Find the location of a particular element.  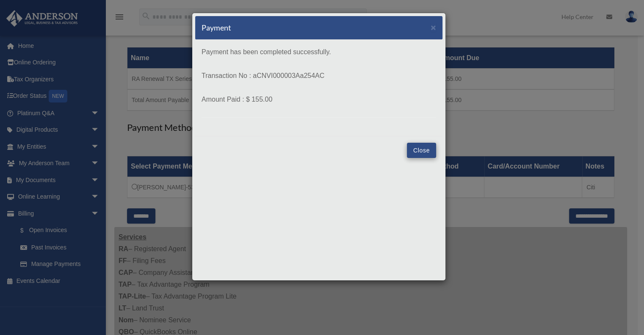

p: Amount Paid : $ 155.00 is located at coordinates (319, 99).